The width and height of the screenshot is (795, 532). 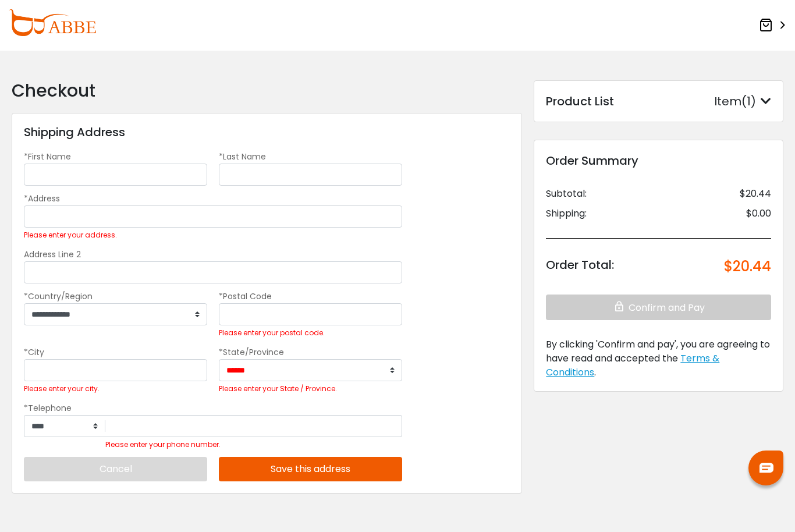 I want to click on h2: Checkout, so click(x=266, y=91).